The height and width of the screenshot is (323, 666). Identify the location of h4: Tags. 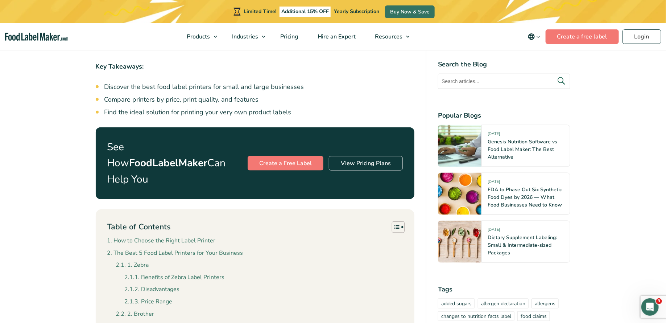
(504, 289).